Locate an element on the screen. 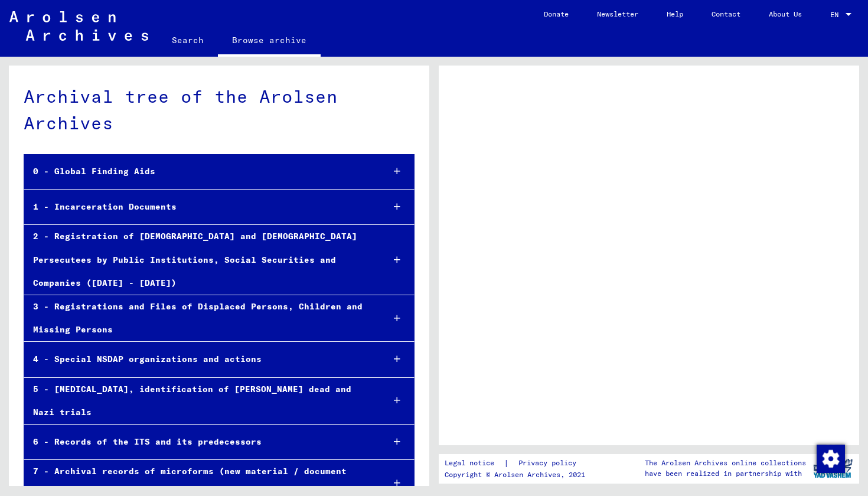 This screenshot has height=496, width=868. a: Legal notice is located at coordinates (474, 463).